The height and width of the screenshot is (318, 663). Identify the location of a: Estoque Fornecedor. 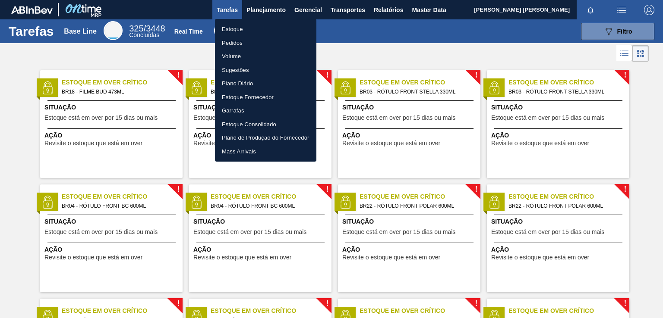
(265, 98).